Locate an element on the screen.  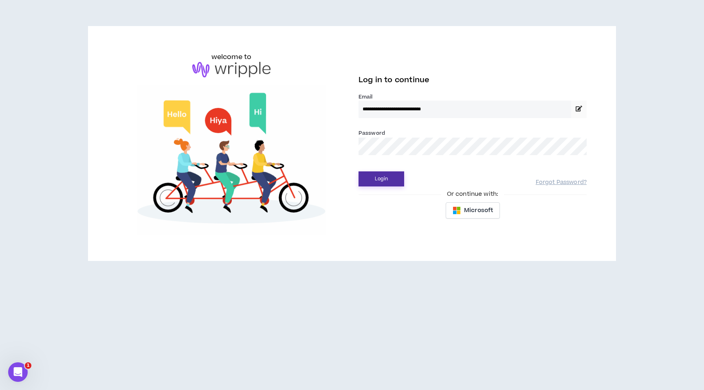
button: Login is located at coordinates (381, 179).